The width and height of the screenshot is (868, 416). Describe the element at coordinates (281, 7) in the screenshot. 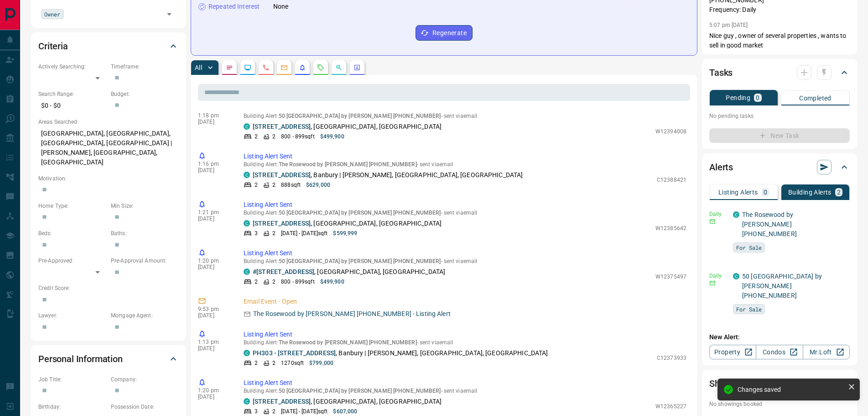

I see `p: None` at that location.